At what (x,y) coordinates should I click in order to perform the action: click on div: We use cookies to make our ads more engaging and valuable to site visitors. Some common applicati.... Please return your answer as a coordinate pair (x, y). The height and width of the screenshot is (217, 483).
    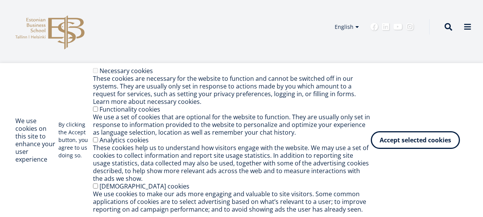
    Looking at the image, I should click on (232, 201).